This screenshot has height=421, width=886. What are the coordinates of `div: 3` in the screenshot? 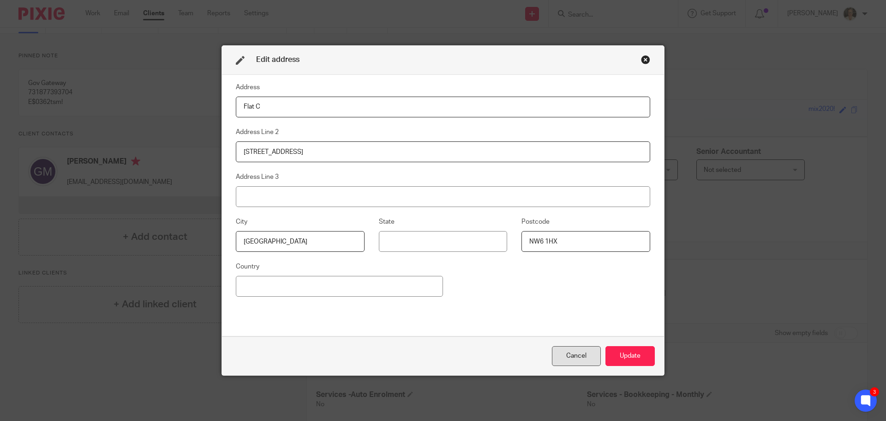 It's located at (875, 391).